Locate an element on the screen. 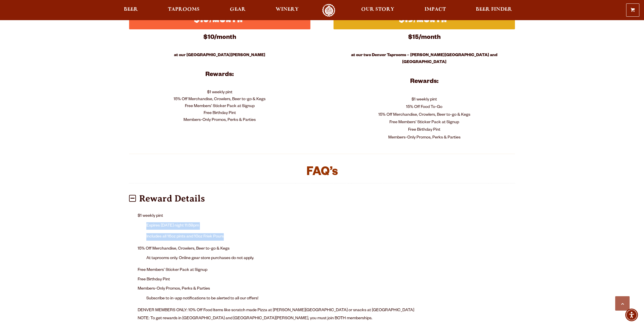 The height and width of the screenshot is (325, 644). div: Members-Only Promos, Perks & Parties is located at coordinates (424, 138).